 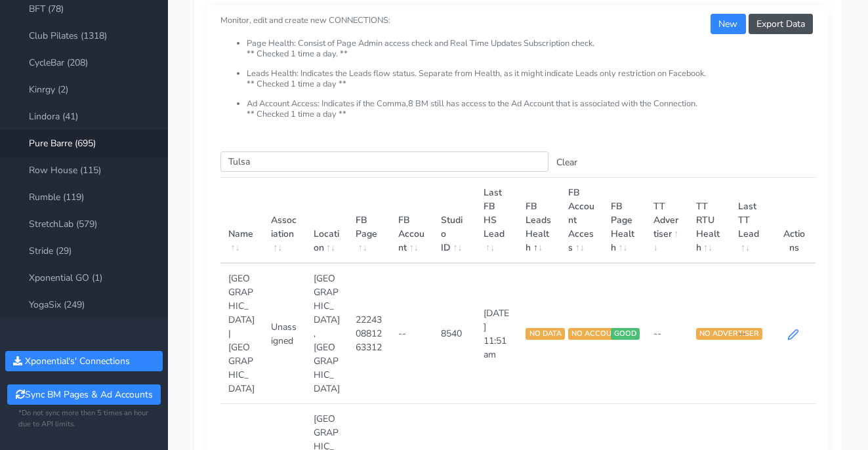 What do you see at coordinates (84, 361) in the screenshot?
I see `button: Xponential's' Connections` at bounding box center [84, 361].